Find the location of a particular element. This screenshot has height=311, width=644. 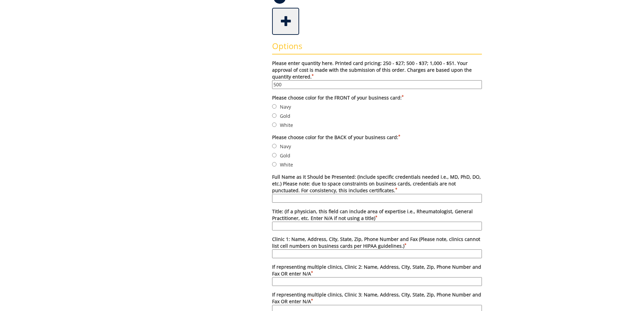

input: If representing multiple clinics, Clinic 2: Name, Address, City, State, Zip, Phone Number and Fax... is located at coordinates (377, 281).